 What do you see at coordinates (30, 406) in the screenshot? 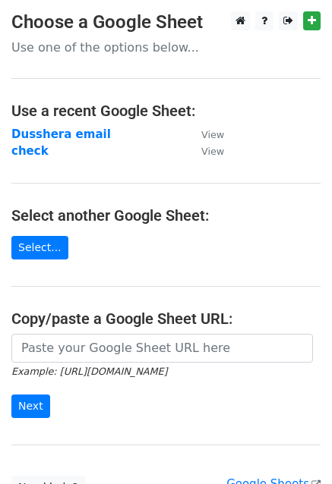
I see `input: Next` at bounding box center [30, 406].